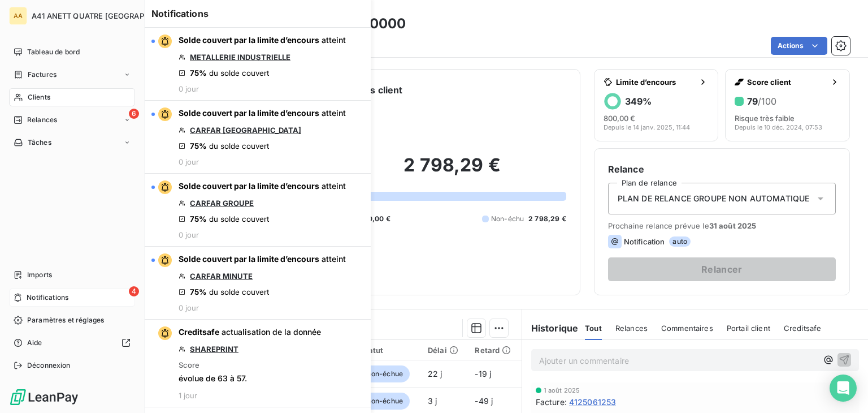 The height and width of the screenshot is (413, 868). What do you see at coordinates (547, 219) in the screenshot?
I see `span: 2 798,29 €` at bounding box center [547, 219].